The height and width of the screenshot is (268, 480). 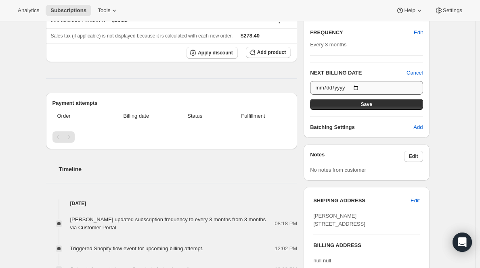 I want to click on span: Save, so click(x=366, y=104).